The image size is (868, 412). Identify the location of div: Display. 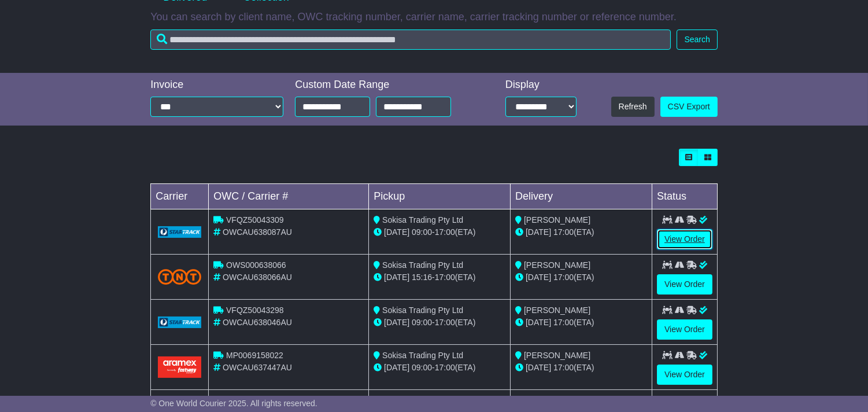
(540, 85).